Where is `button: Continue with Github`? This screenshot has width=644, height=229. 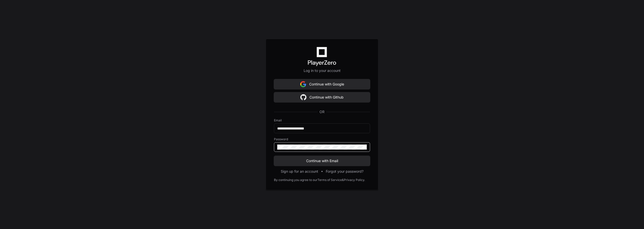 button: Continue with Github is located at coordinates (322, 97).